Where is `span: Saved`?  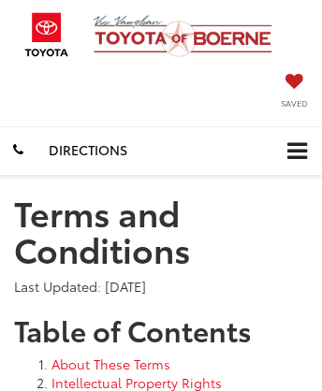 span: Saved is located at coordinates (294, 103).